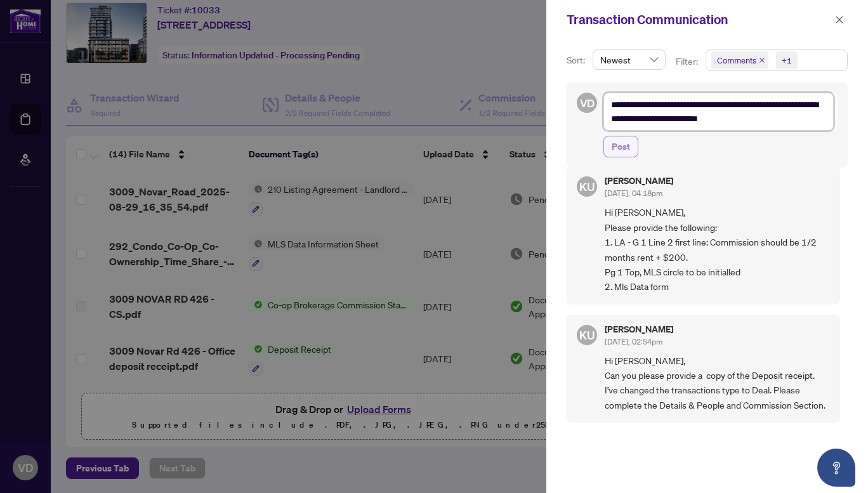 This screenshot has width=868, height=493. Describe the element at coordinates (587, 103) in the screenshot. I see `span: VD` at that location.